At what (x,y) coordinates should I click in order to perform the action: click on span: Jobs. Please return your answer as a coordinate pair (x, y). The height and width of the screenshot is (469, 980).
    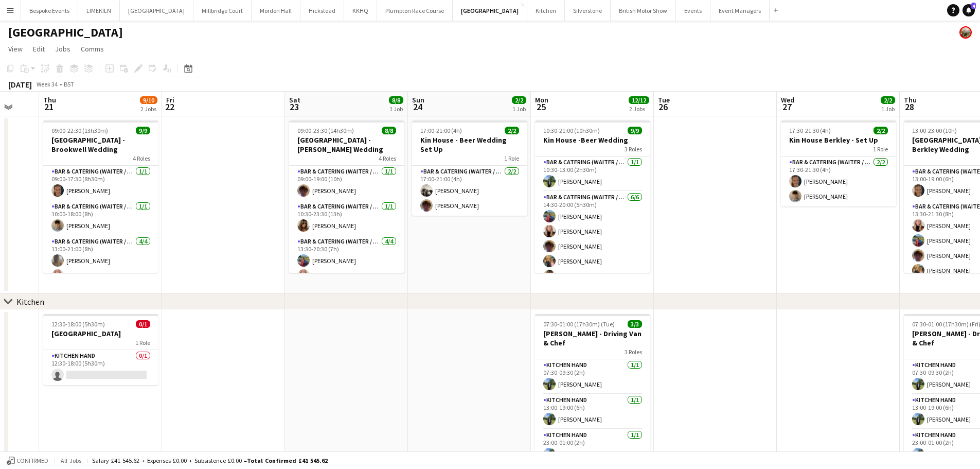
    Looking at the image, I should click on (63, 49).